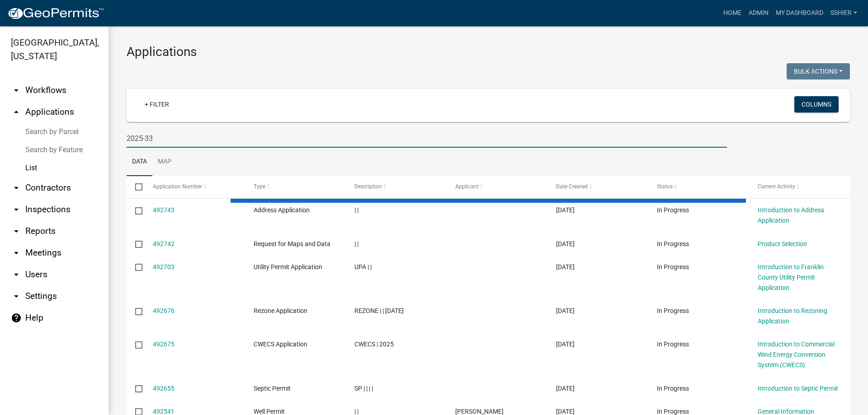  I want to click on datatable-header-cell: Status, so click(698, 187).